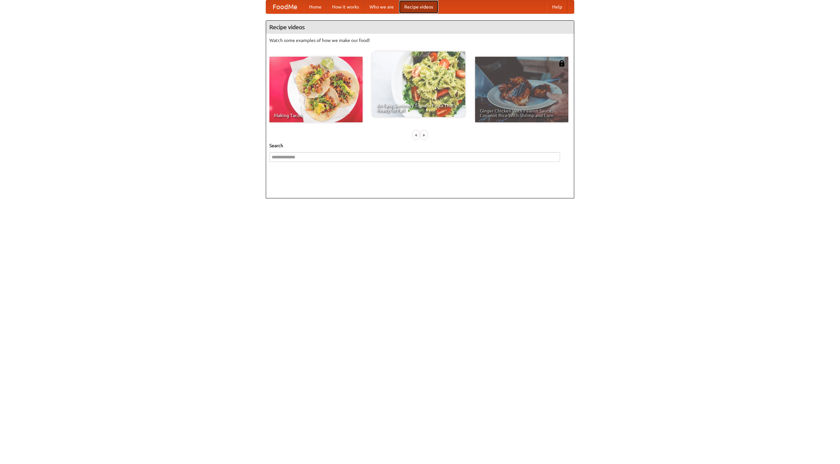  I want to click on a: FoodMe, so click(285, 7).